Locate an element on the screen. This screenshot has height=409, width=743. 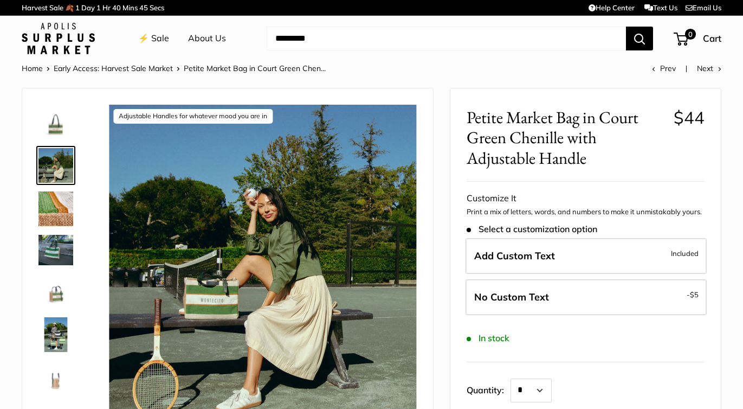
span: $5 is located at coordinates (694, 294).